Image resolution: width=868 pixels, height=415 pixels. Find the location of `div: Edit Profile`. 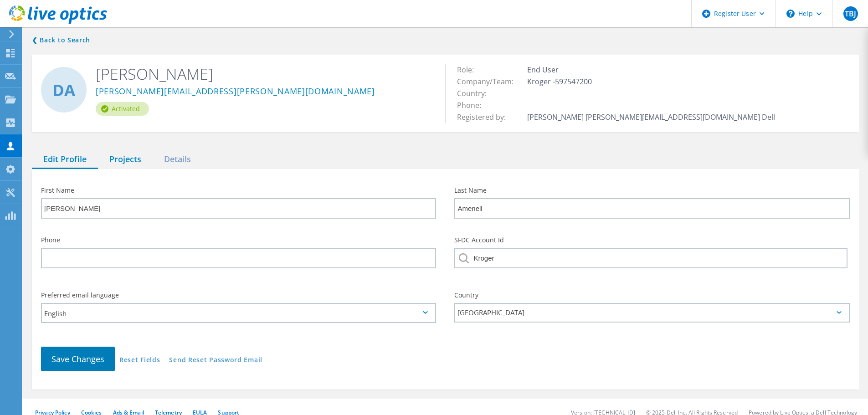

div: Edit Profile is located at coordinates (65, 160).